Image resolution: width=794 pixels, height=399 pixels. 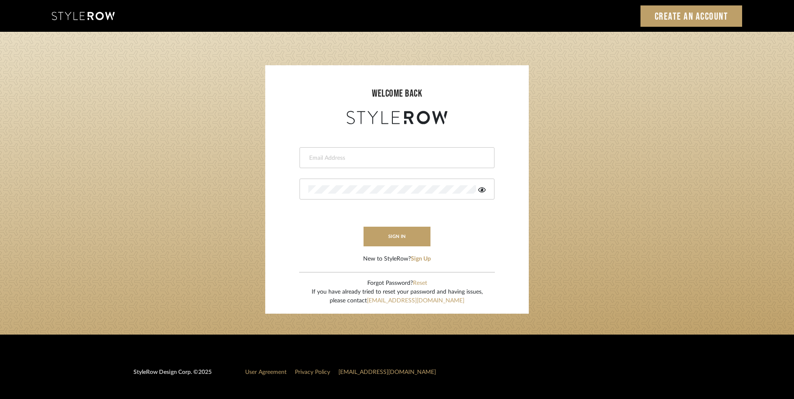 I want to click on div: New to StyleRow?, so click(x=397, y=259).